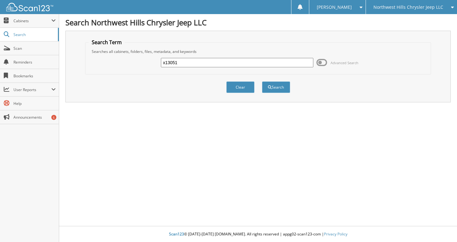 Image resolution: width=457 pixels, height=242 pixels. I want to click on span: Reminders, so click(34, 62).